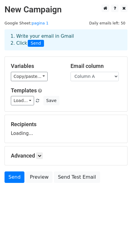  I want to click on div: 1. Write your email in Gmail 2. Click, so click(66, 40).